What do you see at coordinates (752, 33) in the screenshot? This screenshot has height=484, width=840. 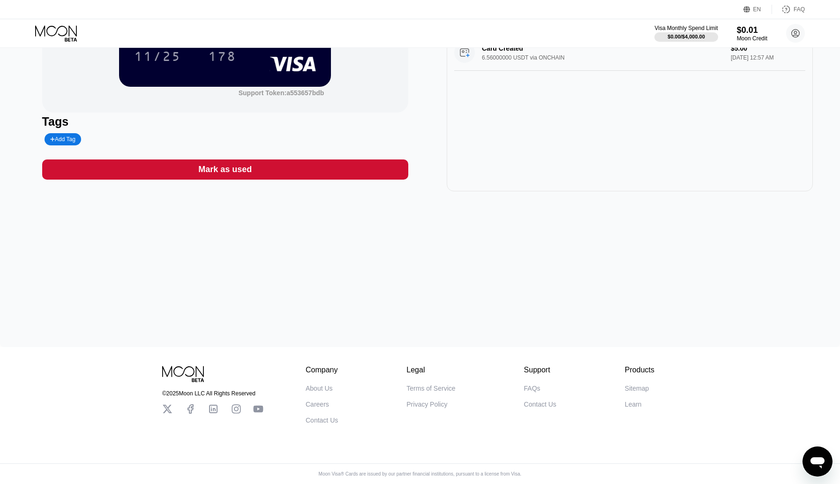 I see `div: $0.01Moon Credit` at bounding box center [752, 33].